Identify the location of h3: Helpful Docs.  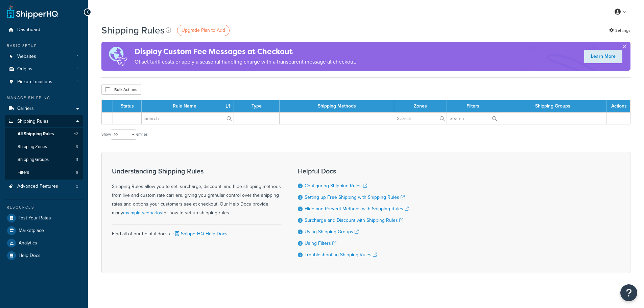
(353, 171).